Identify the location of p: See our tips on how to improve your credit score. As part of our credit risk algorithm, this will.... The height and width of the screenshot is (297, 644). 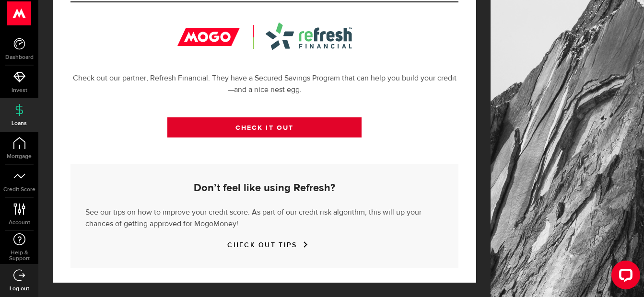
(264, 218).